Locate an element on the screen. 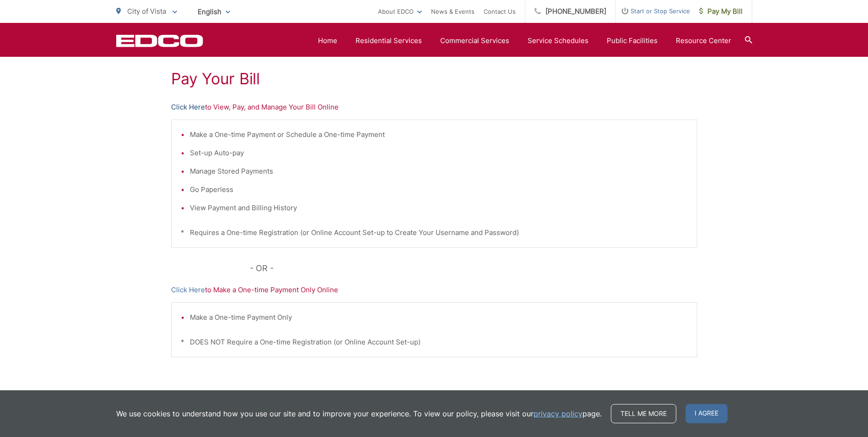 Image resolution: width=868 pixels, height=437 pixels. li: Set-up Auto-pay is located at coordinates (439, 152).